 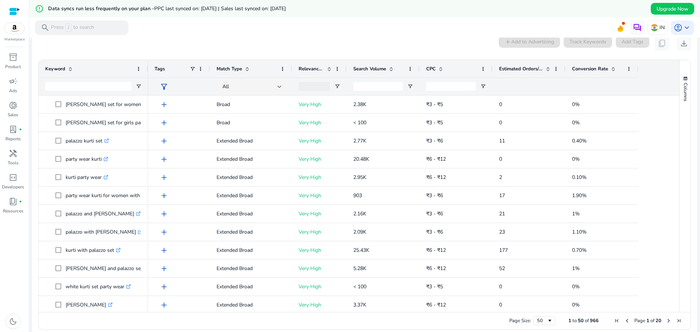 I want to click on p: Resources, so click(x=13, y=211).